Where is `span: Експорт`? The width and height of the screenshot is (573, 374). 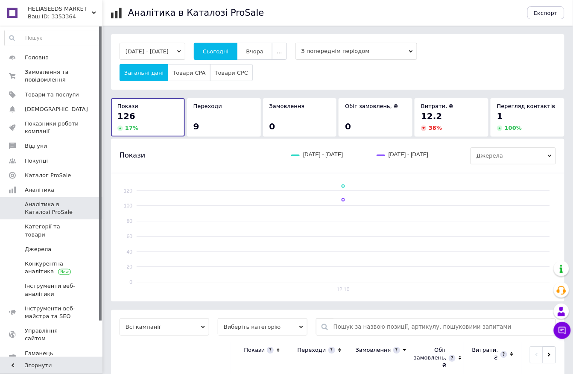 span: Експорт is located at coordinates (546, 13).